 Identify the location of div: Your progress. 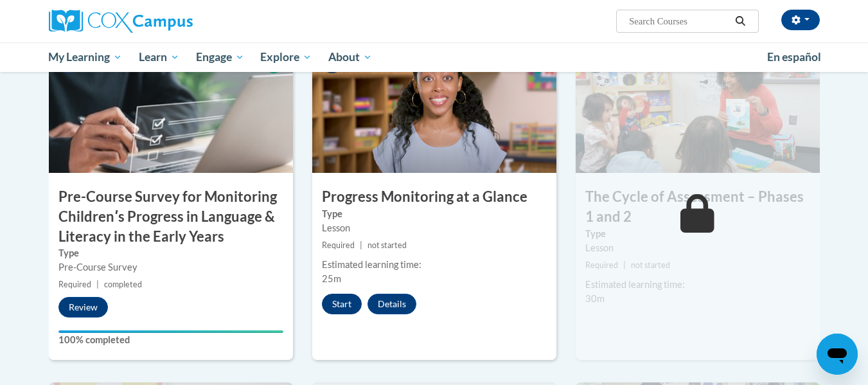
(171, 332).